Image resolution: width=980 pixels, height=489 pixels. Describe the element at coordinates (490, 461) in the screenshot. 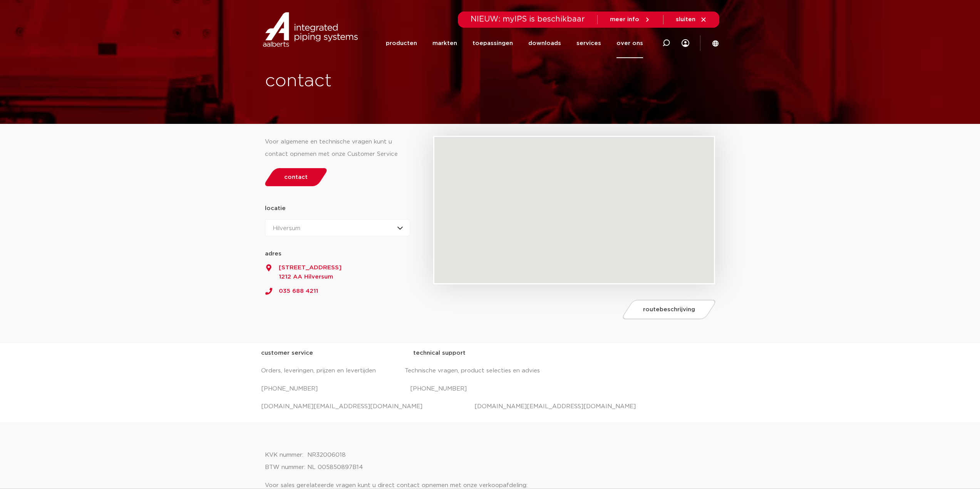

I see `p: KVK nummer: NR32006018 BTW nummer: NL 005850897B14` at that location.